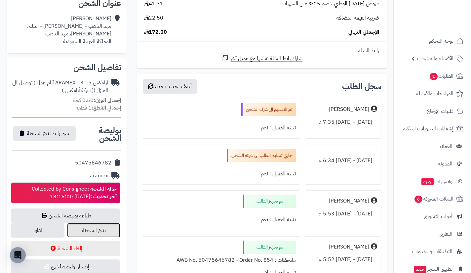  I want to click on span: ( شركة أرامكس ), so click(78, 90).